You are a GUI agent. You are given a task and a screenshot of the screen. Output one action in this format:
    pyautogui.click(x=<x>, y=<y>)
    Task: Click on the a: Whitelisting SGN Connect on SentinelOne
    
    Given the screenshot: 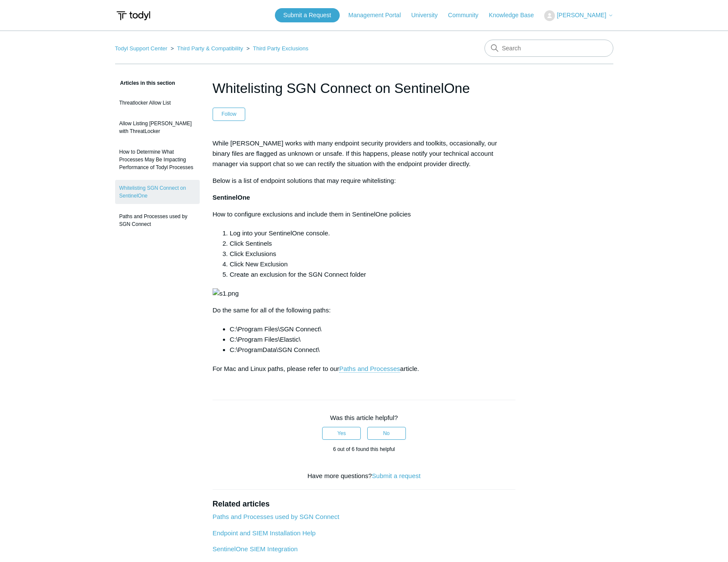 What is the action you would take?
    pyautogui.click(x=157, y=192)
    